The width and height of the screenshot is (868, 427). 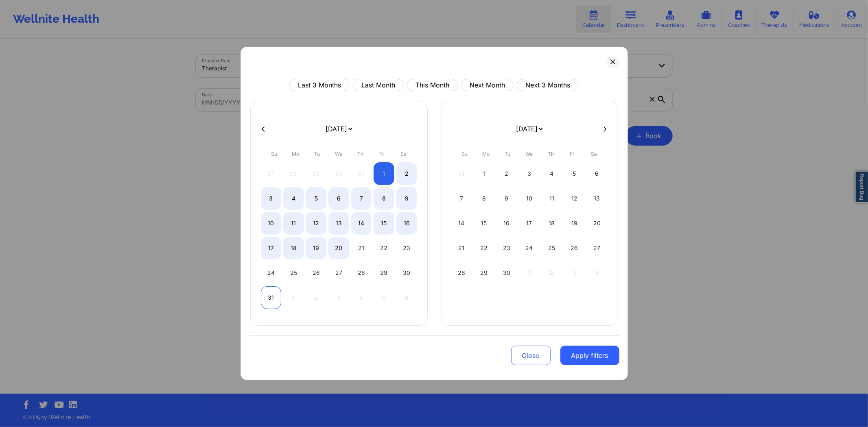 I want to click on div: Mon Aug 18 2025, so click(x=294, y=248).